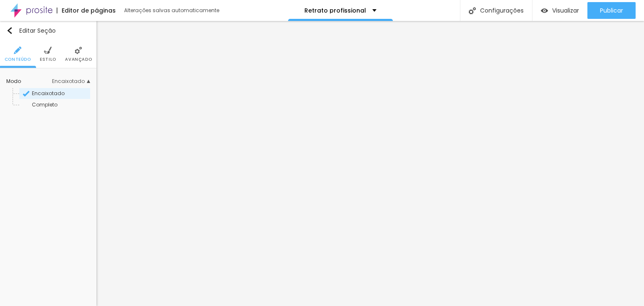 The width and height of the screenshot is (644, 306). I want to click on span: Estilo, so click(47, 59).